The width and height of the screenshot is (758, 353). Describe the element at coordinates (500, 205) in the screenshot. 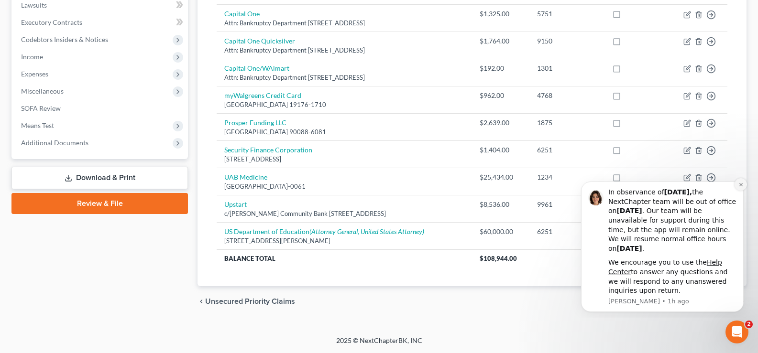

I see `div: $8,536.00` at that location.